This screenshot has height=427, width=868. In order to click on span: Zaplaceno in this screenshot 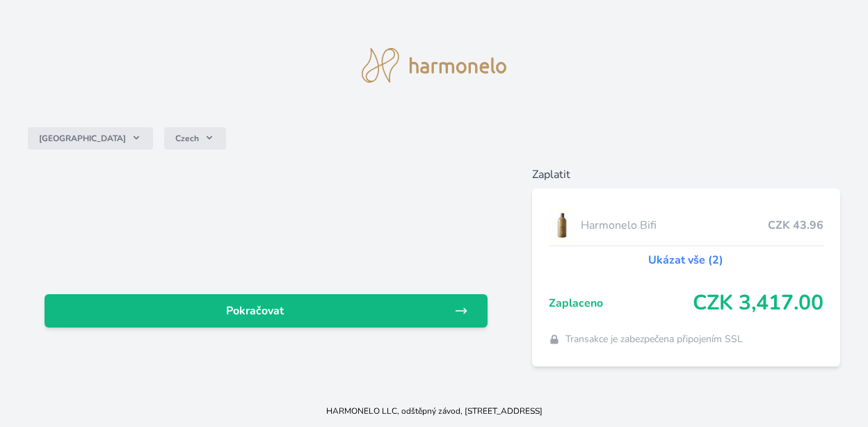, I will do `click(620, 303)`.